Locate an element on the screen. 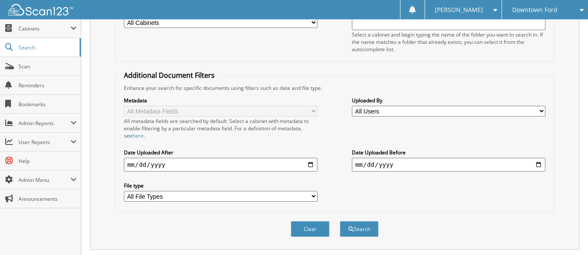 This screenshot has width=588, height=255. span: Downtown Ford is located at coordinates (534, 10).